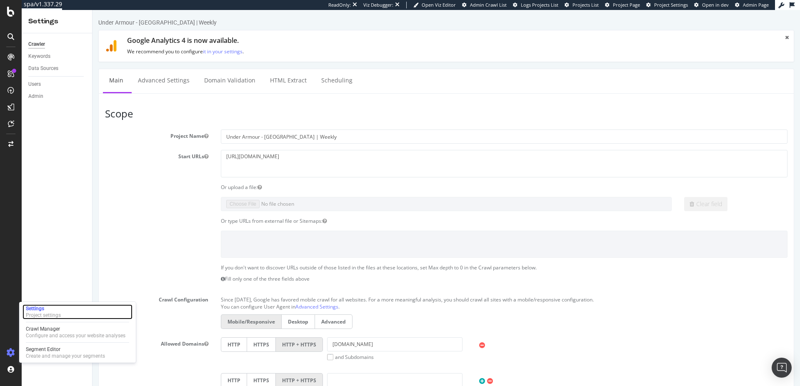  What do you see at coordinates (114, 334) in the screenshot?
I see `button: Allowed Domains` at bounding box center [114, 334].